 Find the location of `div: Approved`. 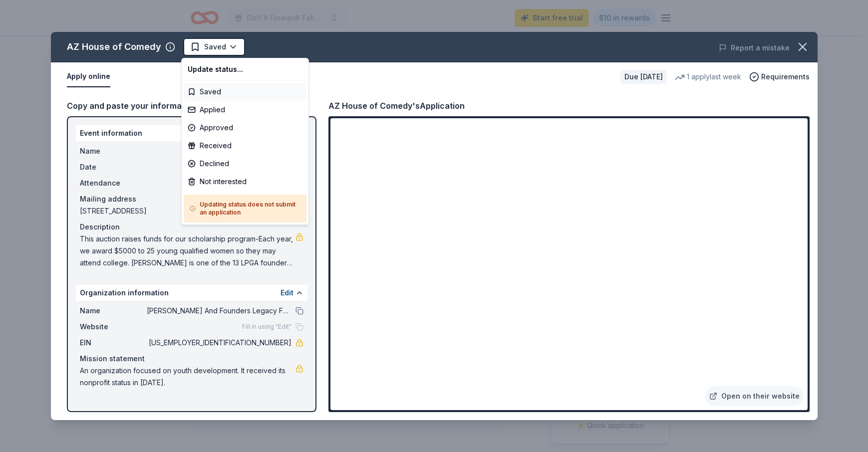

div: Approved is located at coordinates (245, 128).